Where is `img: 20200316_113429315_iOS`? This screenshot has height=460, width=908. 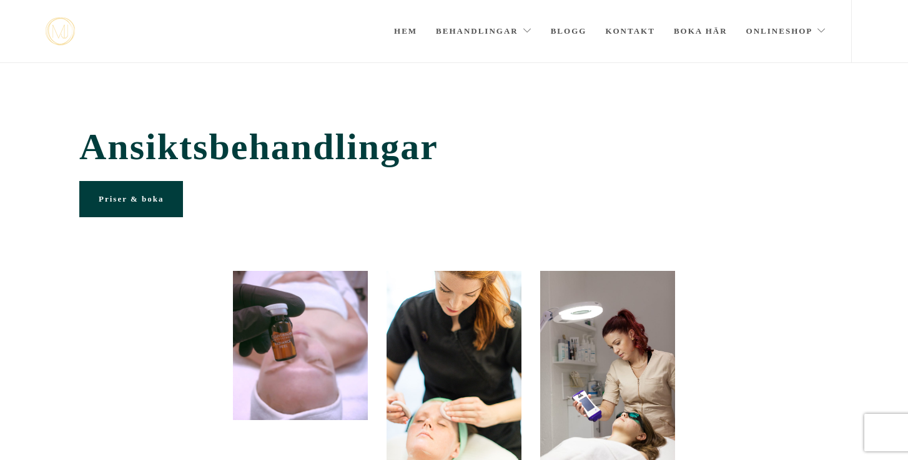 img: 20200316_113429315_iOS is located at coordinates (300, 345).